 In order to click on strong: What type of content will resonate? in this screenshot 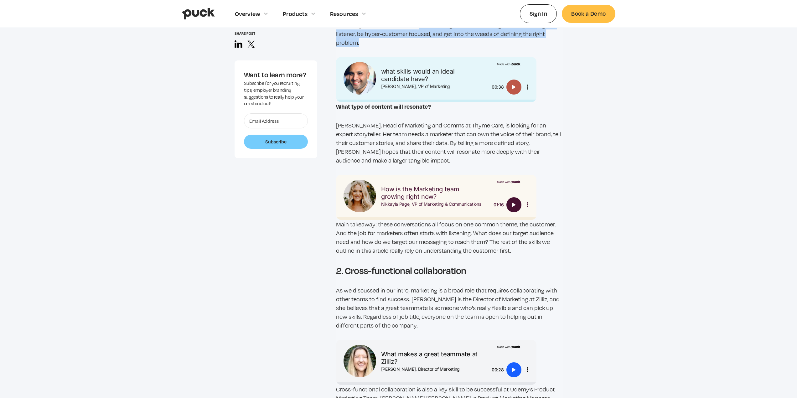, I will do `click(383, 106)`.